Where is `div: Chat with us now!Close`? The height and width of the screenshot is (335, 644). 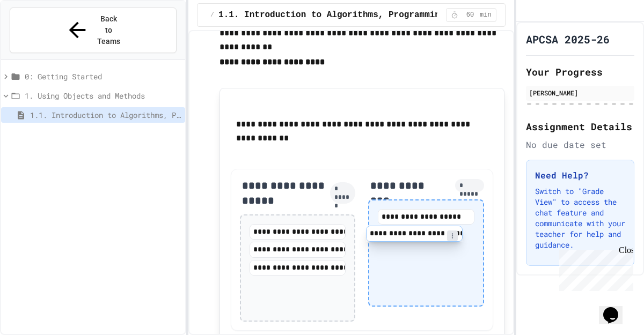 div: Chat with us now!Close is located at coordinates (39, 36).